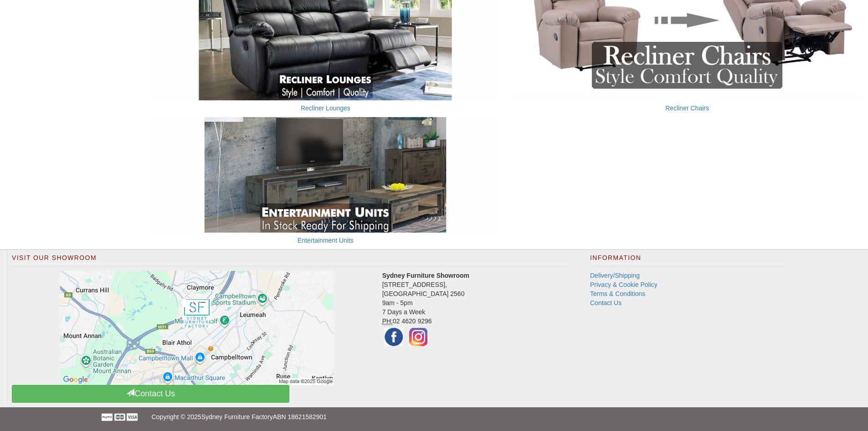  Describe the element at coordinates (433, 417) in the screenshot. I see `p: Copyright © 2025 ABN 18621582901` at that location.